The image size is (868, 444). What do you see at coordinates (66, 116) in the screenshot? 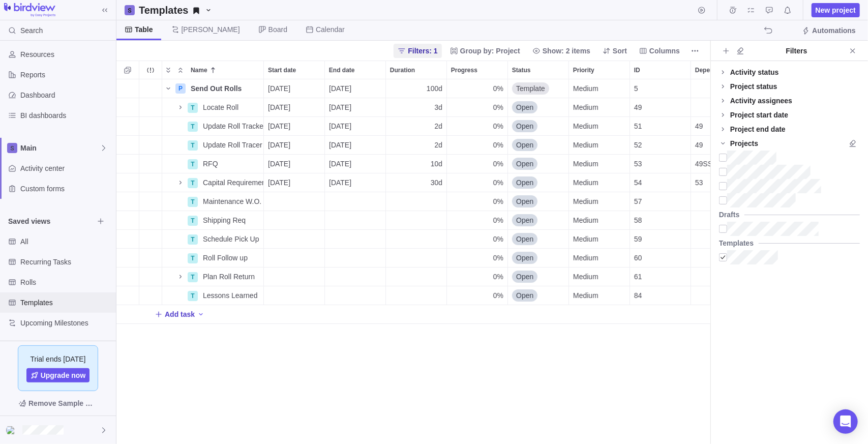
I see `span: BI dashboards` at bounding box center [66, 116].